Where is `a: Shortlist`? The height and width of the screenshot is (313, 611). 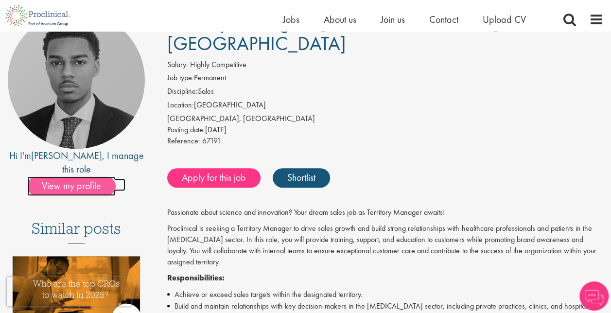 a: Shortlist is located at coordinates (301, 178).